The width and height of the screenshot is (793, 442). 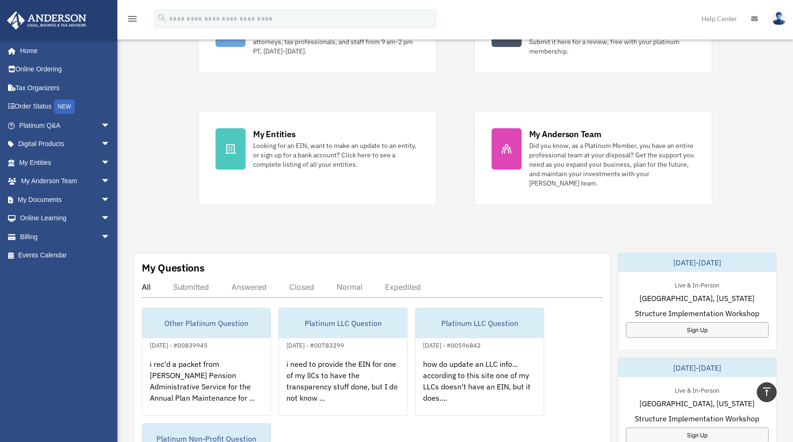 What do you see at coordinates (479, 387) in the screenshot?
I see `div: how do update an LLC info... according to this site one of my LLCs doesn't have an EIN, but it do...` at bounding box center [479, 387].